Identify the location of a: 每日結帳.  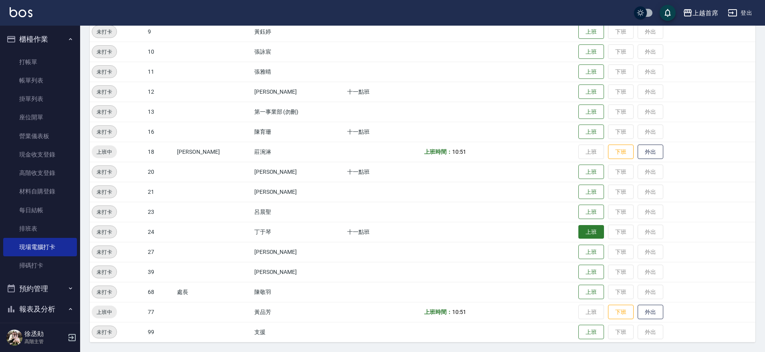
(40, 210).